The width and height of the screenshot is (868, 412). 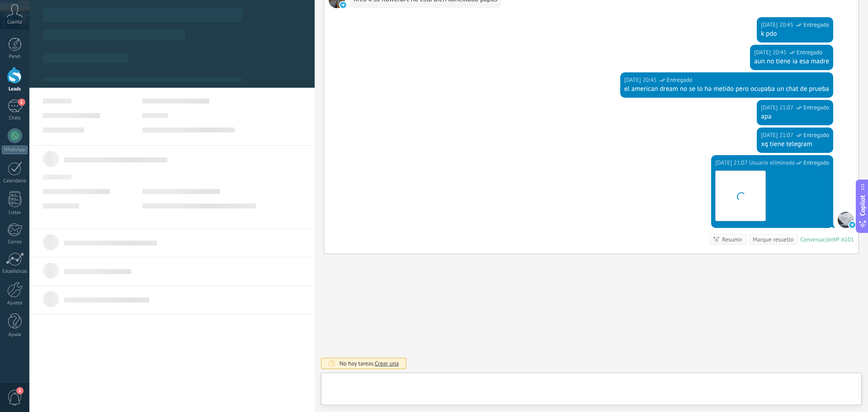 I want to click on span: Usuario eliminado, so click(x=772, y=163).